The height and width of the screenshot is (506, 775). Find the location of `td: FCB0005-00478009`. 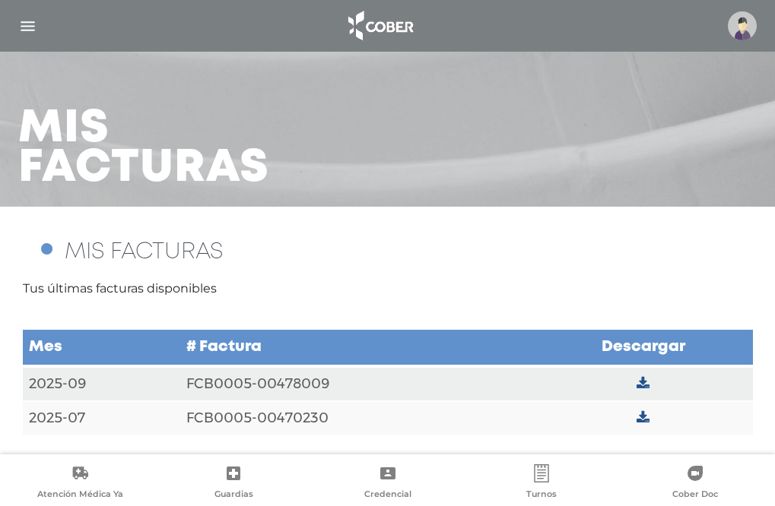

td: FCB0005-00478009 is located at coordinates (357, 384).